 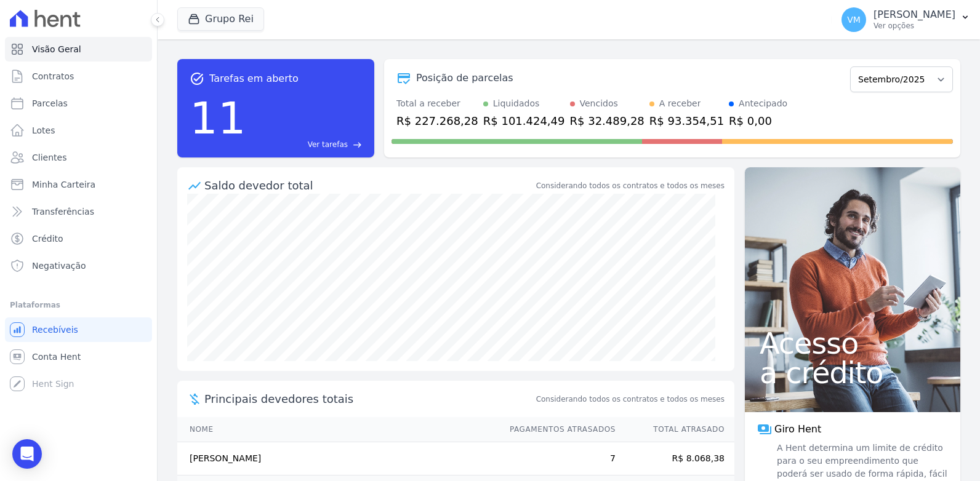 What do you see at coordinates (853, 20) in the screenshot?
I see `span: VM` at bounding box center [853, 20].